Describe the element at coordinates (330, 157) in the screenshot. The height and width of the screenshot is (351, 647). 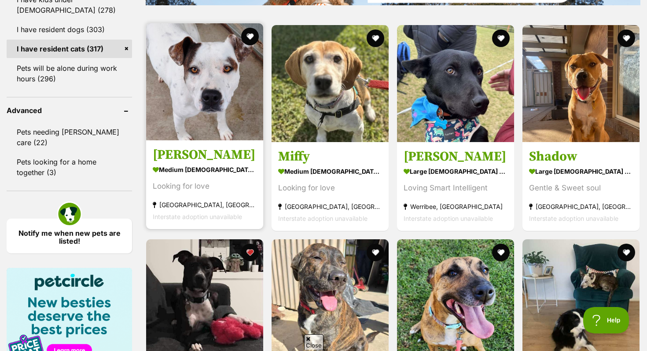
I see `h3: Miffy` at that location.